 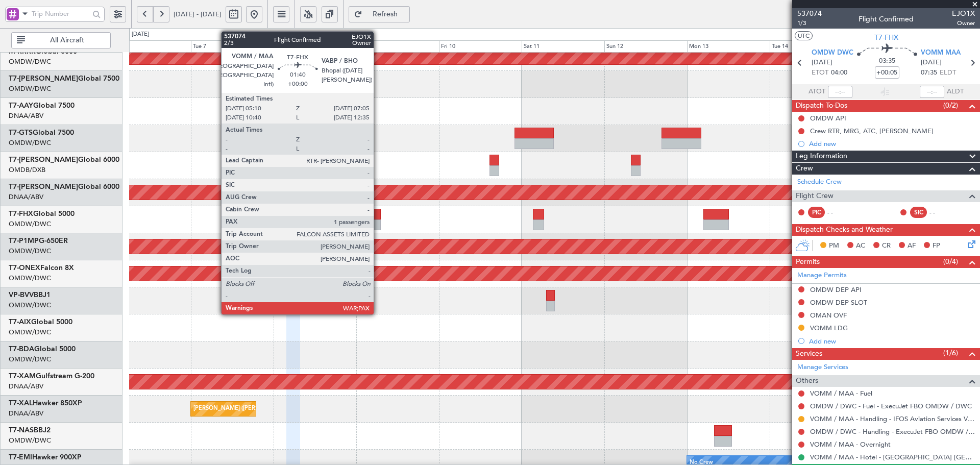 I want to click on div: OMDW API, so click(x=828, y=118).